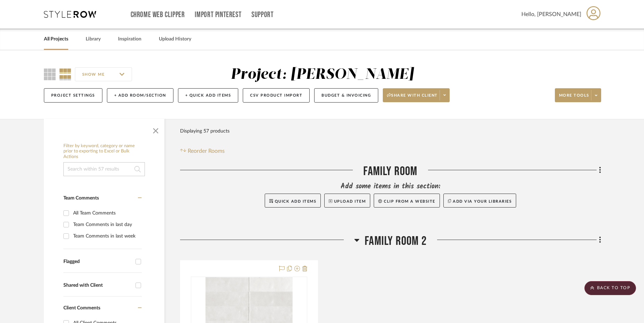 The image size is (644, 323). I want to click on span: Share with client, so click(412, 98).